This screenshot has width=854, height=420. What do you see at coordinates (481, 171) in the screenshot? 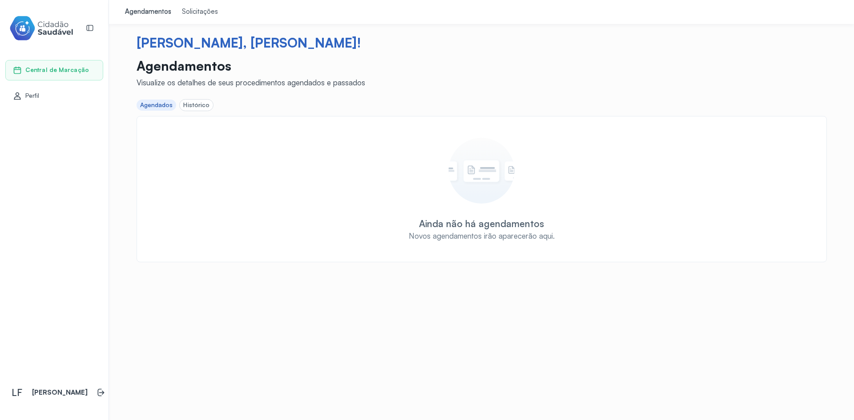
I see `img: Um círculo com um card representando um estado vazio.` at bounding box center [481, 171].